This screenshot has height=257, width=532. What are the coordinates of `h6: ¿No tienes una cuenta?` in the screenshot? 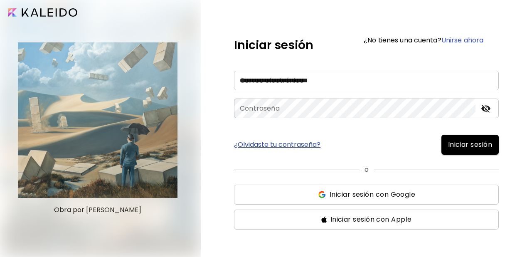 It's located at (424, 40).